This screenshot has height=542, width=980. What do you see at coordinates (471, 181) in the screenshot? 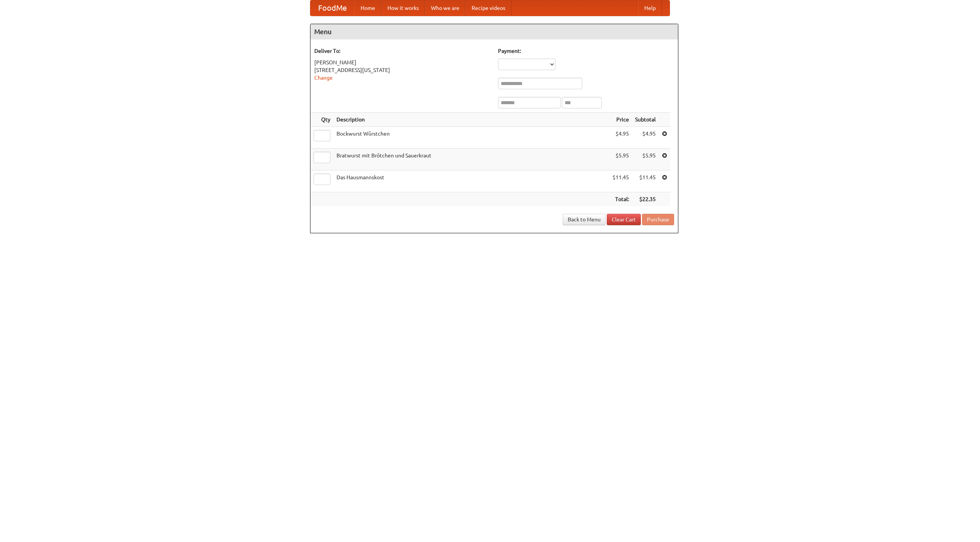
I see `td: Das Hausmannskost` at bounding box center [471, 181].